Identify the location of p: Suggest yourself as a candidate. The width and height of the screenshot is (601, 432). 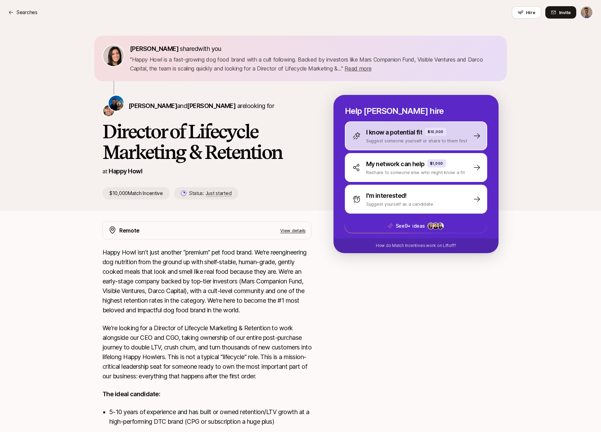
(400, 204).